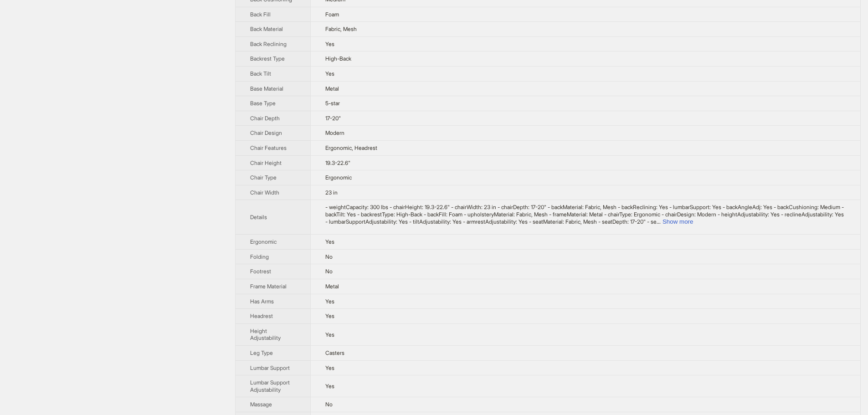  I want to click on span: - weightCapacity: 300 lbs - chairHeight: 19.3-22.6" - chairWidth: 23 in - chairDepth: 17-20" - ba..., so click(585, 214).